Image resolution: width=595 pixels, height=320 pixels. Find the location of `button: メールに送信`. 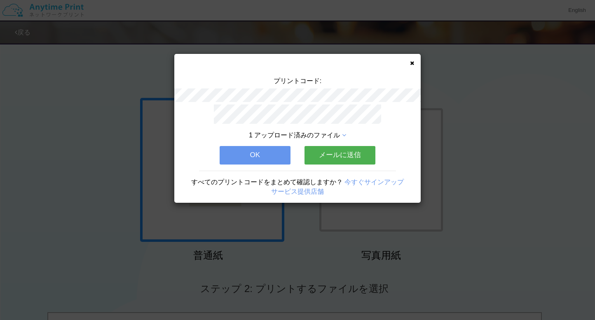

button: メールに送信 is located at coordinates (340, 155).